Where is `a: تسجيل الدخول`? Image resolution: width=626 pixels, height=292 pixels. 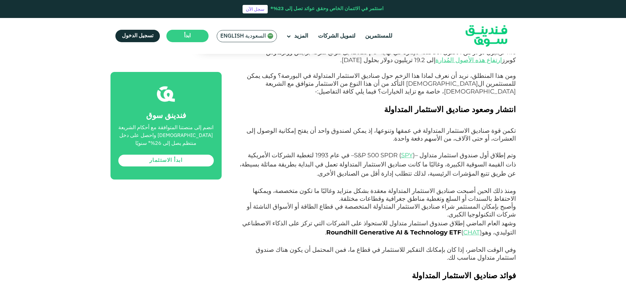
a: تسجيل الدخول is located at coordinates (138, 36).